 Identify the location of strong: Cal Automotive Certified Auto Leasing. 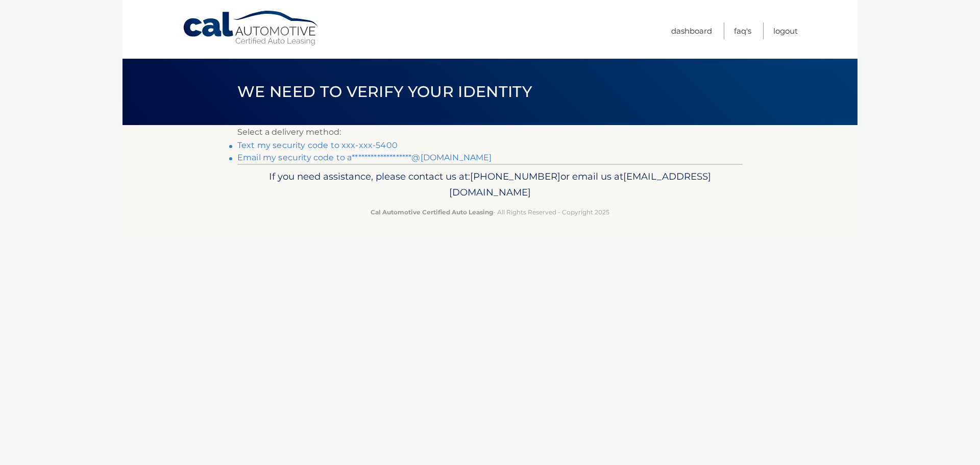
(432, 211).